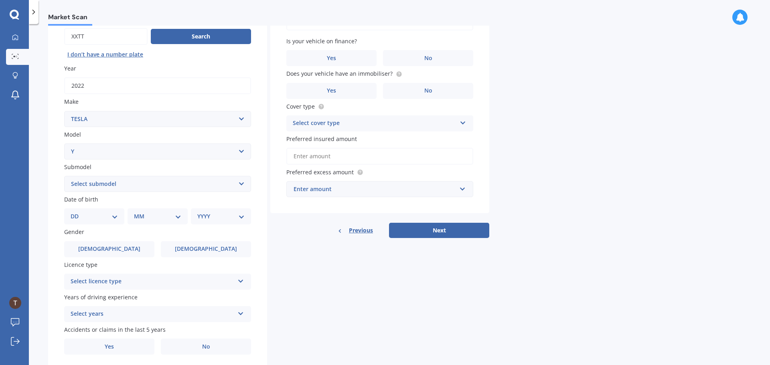 This screenshot has width=770, height=365. I want to click on span: Does your vehicle have an immobiliser?, so click(339, 74).